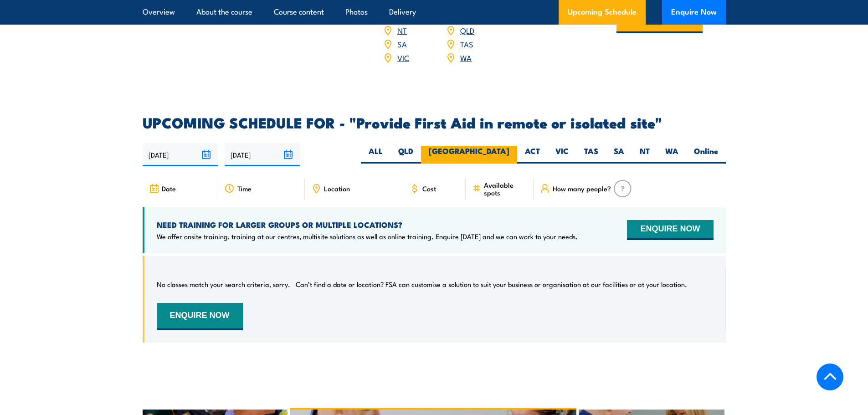  I want to click on h2: UPCOMING SCHEDULE FOR - "Provide First Aid in remote or isolated site", so click(434, 122).